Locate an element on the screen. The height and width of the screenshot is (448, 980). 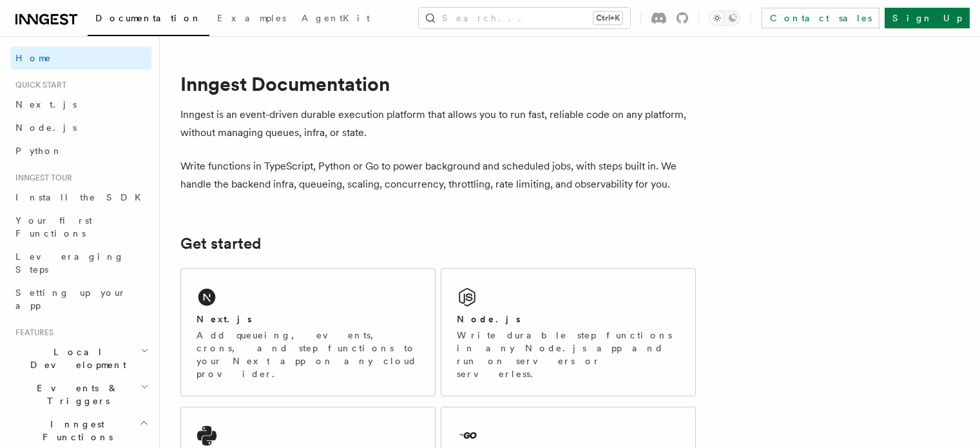
p: Write durable step functions in any Node.js app and run on servers or serverless. is located at coordinates (568, 354).